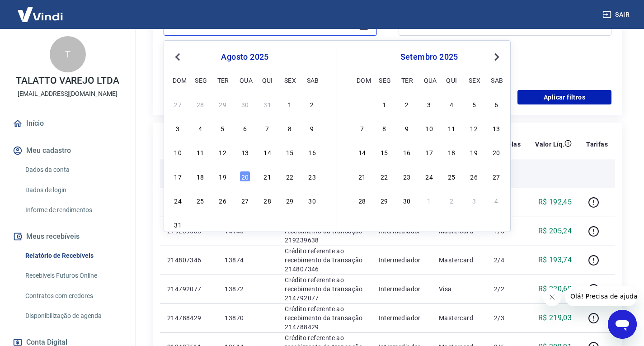 This screenshot has height=346, width=644. Describe the element at coordinates (496, 128) in the screenshot. I see `div: Choose sábado, 13 de setembro de 2025` at that location.